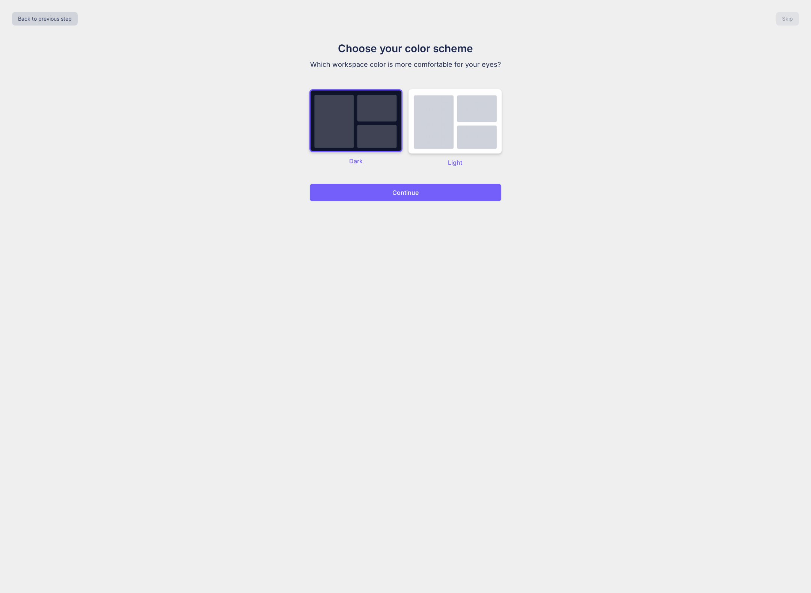 This screenshot has width=811, height=593. I want to click on p: Which workspace color is more comfortable for your eyes?, so click(405, 65).